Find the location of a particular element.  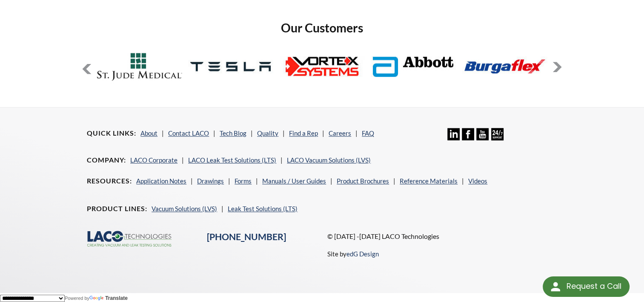

a: Contact LACO is located at coordinates (189, 133).